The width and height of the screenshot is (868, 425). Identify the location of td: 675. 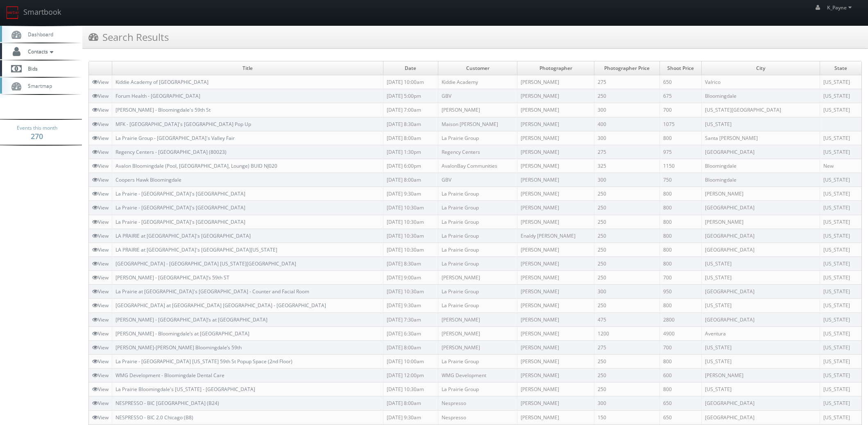
(680, 96).